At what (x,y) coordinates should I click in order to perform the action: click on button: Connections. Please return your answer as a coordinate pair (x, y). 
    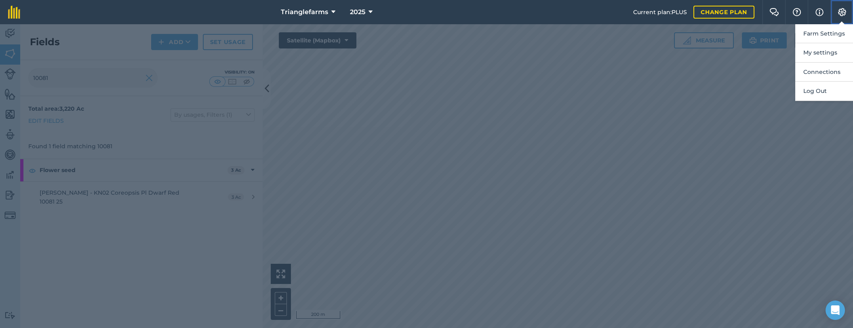
    Looking at the image, I should click on (824, 72).